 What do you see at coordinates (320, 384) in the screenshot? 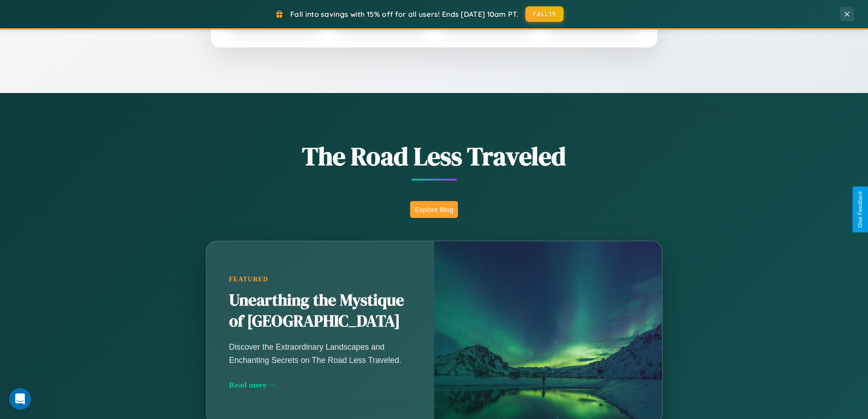
I see `div: Read more →` at bounding box center [320, 384].